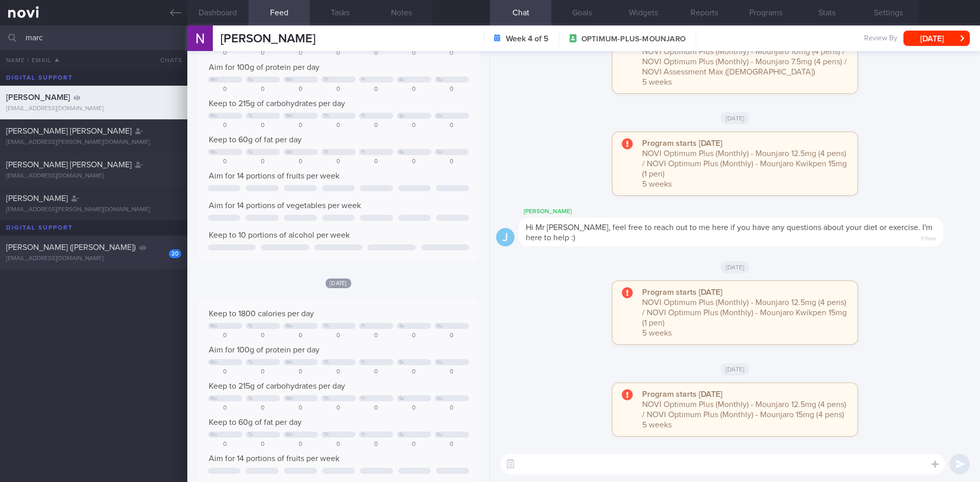 The image size is (980, 482). Describe the element at coordinates (285, 205) in the screenshot. I see `span: Aim for 14 portions of vegetables per week` at that location.